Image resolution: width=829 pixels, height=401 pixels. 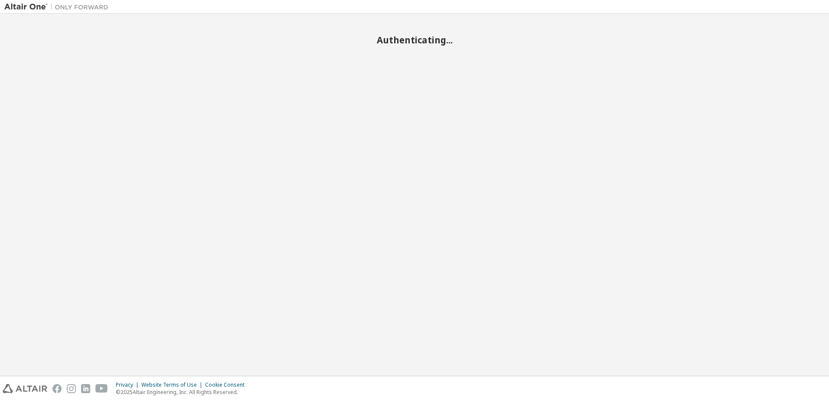 What do you see at coordinates (25, 388) in the screenshot?
I see `img: altair_logo.svg` at bounding box center [25, 388].